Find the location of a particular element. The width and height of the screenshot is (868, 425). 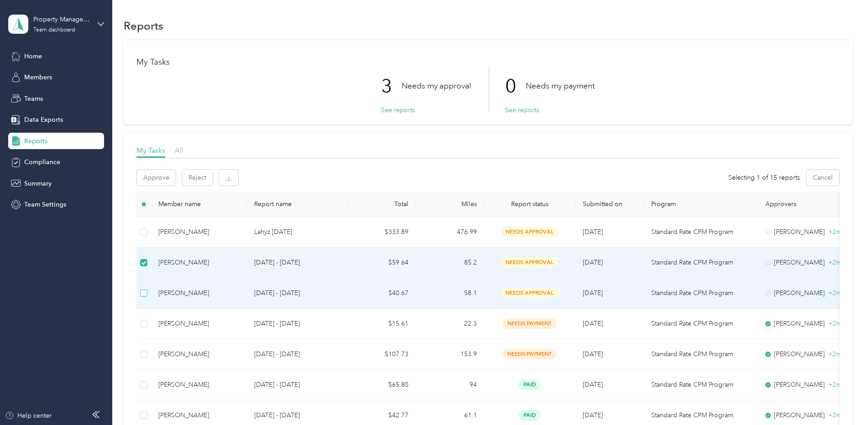

span: My Tasks is located at coordinates (150, 150).